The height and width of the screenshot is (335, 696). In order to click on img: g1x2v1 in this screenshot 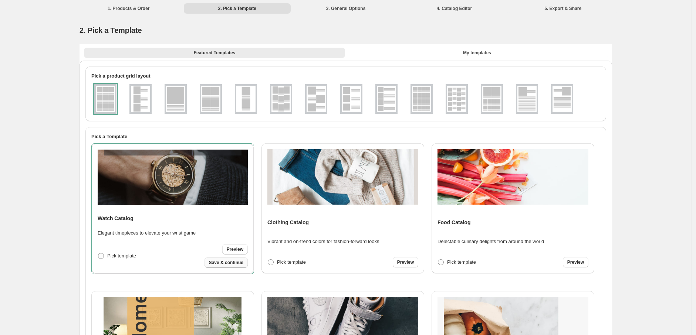, I will do `click(246, 99)`.